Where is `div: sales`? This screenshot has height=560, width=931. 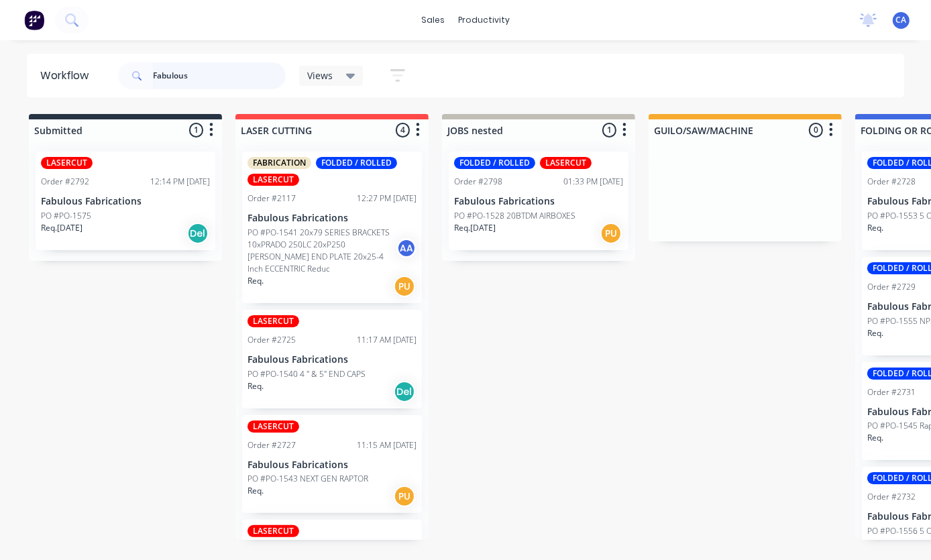 div: sales is located at coordinates (433, 20).